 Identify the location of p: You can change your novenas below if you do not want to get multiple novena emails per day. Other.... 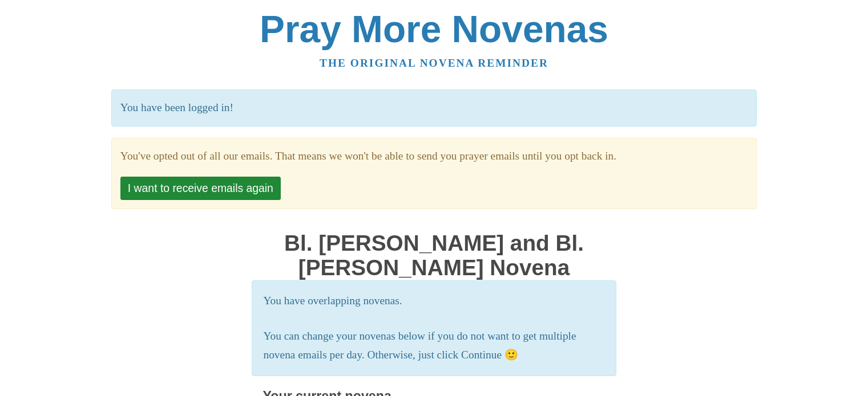
(434, 346).